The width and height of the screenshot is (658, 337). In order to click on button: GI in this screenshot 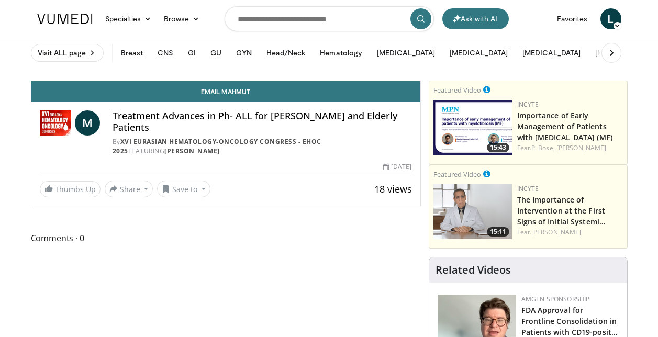, I will do `click(192, 53)`.